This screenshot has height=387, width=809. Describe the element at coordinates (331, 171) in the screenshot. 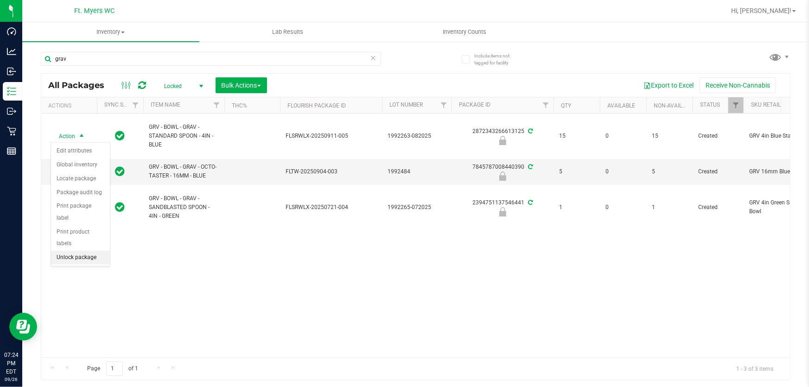

I see `span: FLTW-20250904-003` at that location.